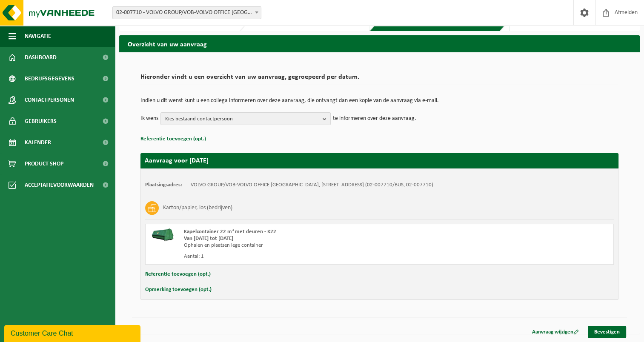  Describe the element at coordinates (149, 119) in the screenshot. I see `p: Ik wens` at that location.